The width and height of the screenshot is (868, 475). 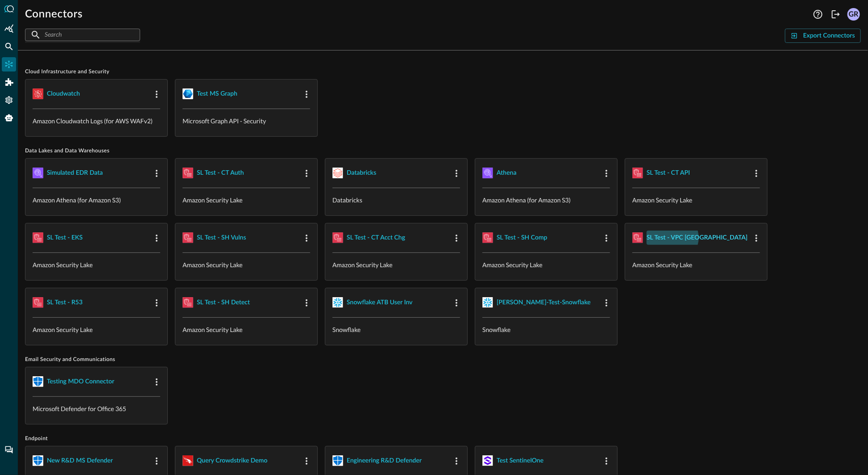 What do you see at coordinates (362, 172) in the screenshot?
I see `button: databricks` at bounding box center [362, 172].